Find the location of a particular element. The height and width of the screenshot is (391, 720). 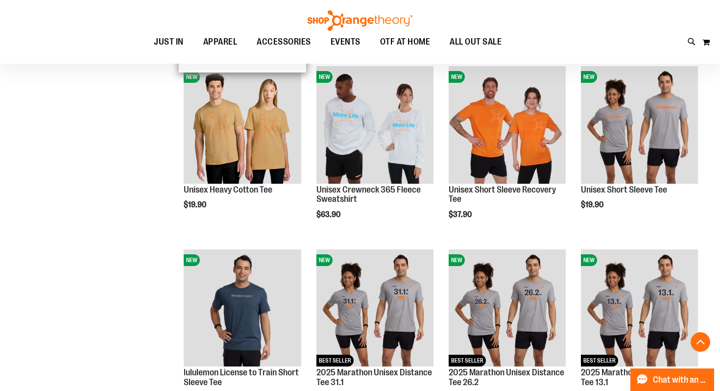

a: Unisex Heavy Cotton TeeNEW is located at coordinates (242, 125).